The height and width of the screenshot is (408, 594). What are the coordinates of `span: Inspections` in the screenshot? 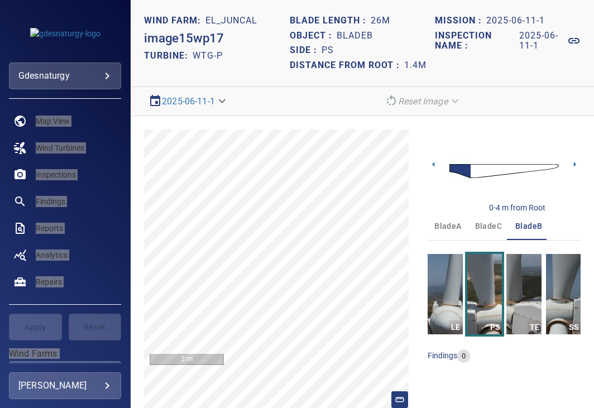 It's located at (56, 175).